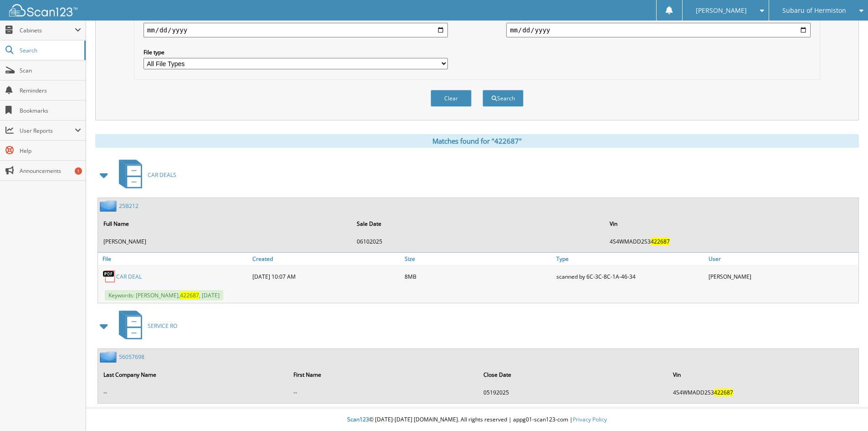  Describe the element at coordinates (49, 50) in the screenshot. I see `span: Search` at that location.